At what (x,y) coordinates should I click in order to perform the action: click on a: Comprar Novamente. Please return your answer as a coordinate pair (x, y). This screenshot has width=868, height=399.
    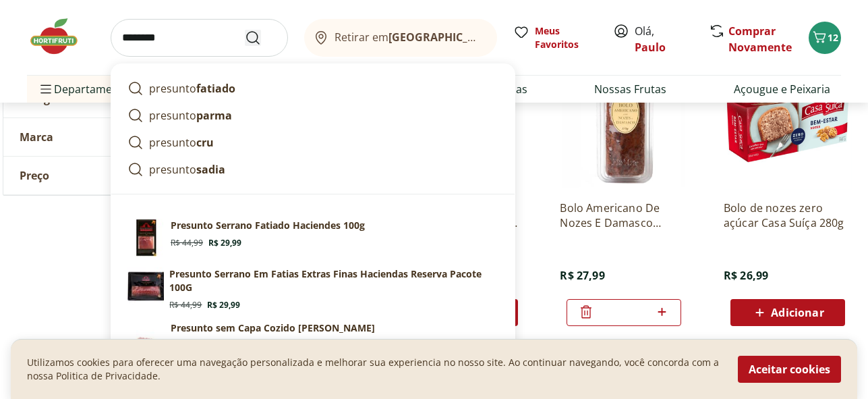
    Looking at the image, I should click on (760, 39).